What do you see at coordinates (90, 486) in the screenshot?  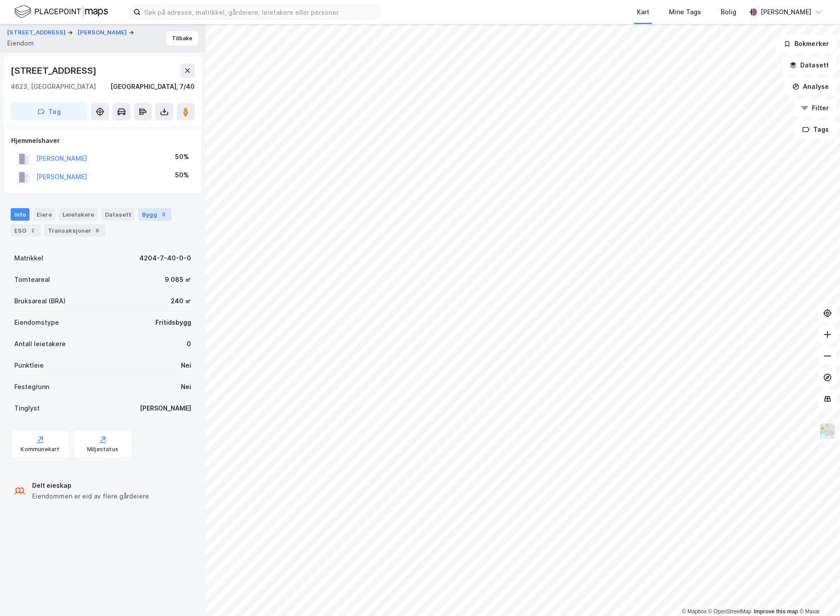 I see `div: Delt eieskap` at bounding box center [90, 486].